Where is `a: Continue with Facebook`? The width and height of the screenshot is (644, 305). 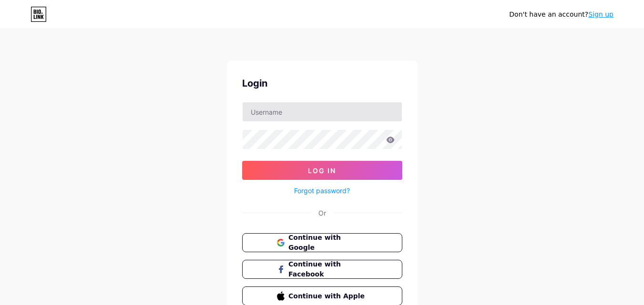
a: Continue with Facebook is located at coordinates (322, 270).